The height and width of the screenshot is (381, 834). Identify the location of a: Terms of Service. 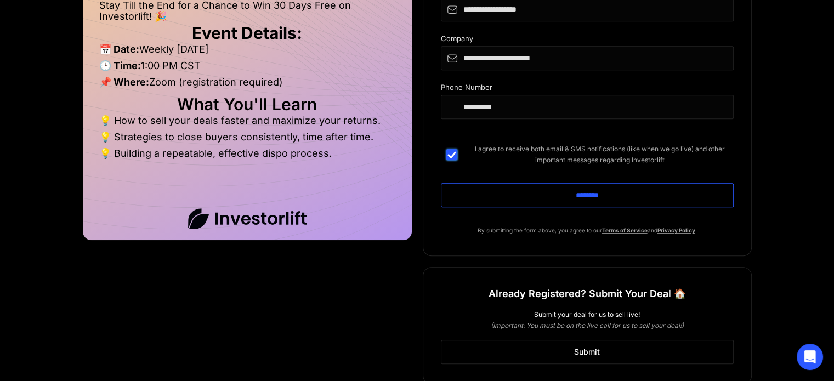
(625, 230).